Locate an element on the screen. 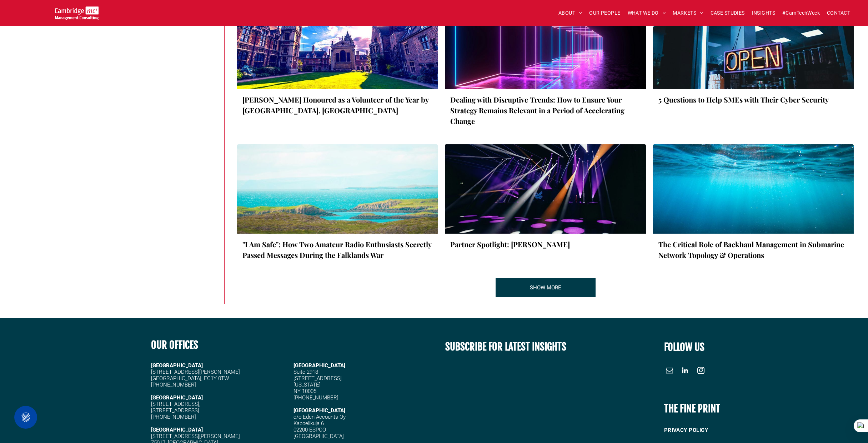  img: Cambridge MC Logo, digital transformation is located at coordinates (77, 13).